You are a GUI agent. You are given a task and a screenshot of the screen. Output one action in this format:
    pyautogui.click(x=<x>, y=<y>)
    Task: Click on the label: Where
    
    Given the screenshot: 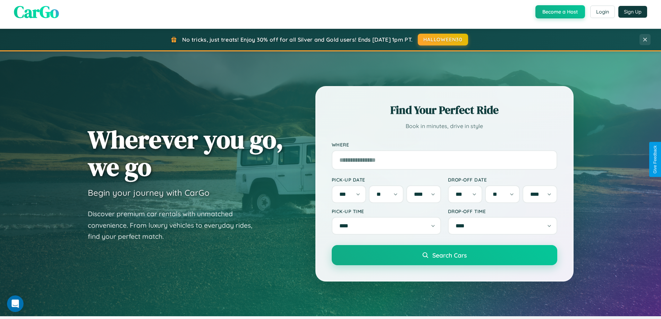 What is the action you would take?
    pyautogui.click(x=444, y=144)
    